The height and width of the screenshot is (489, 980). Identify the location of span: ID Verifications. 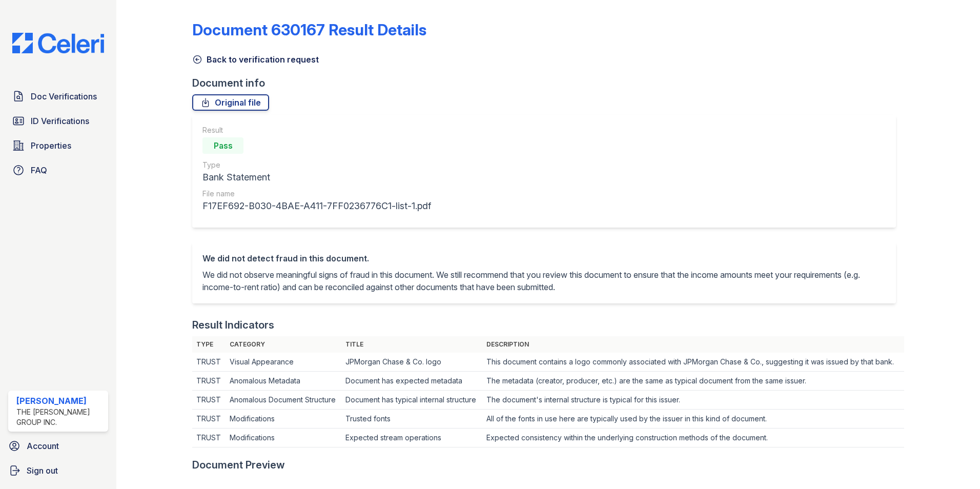
(60, 121).